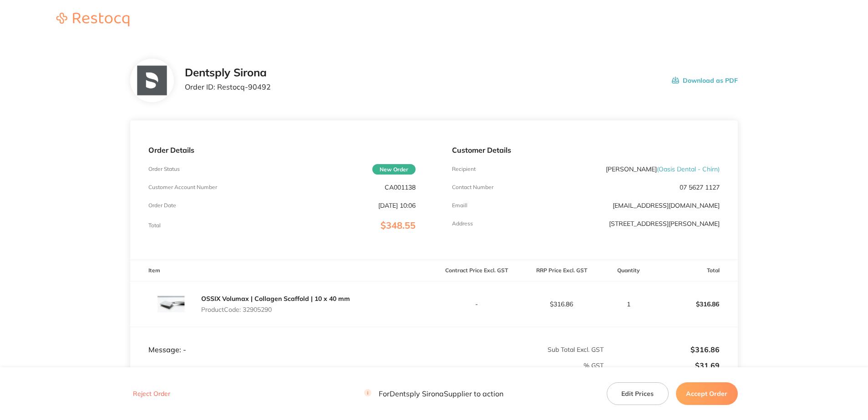  What do you see at coordinates (700, 187) in the screenshot?
I see `p: 07 5627 1127` at bounding box center [700, 187].